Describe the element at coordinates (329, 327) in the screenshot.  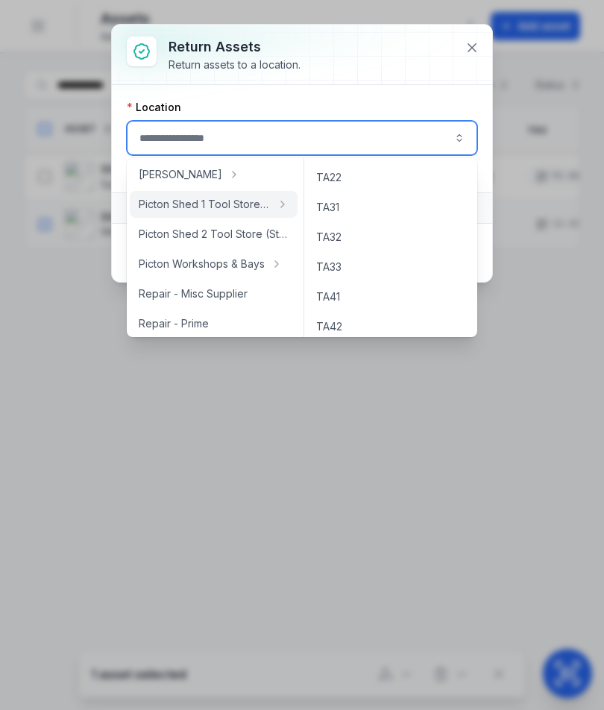
I see `span: TA42` at that location.